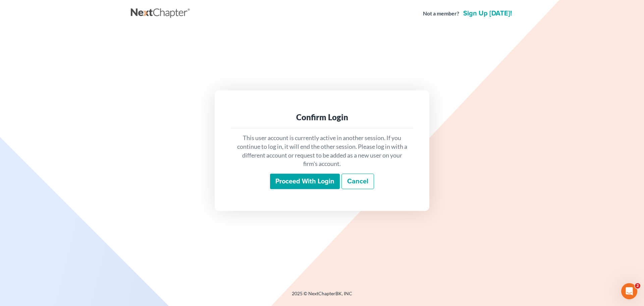  Describe the element at coordinates (322, 296) in the screenshot. I see `div: 2025 © NextChapterBK, INC` at that location.